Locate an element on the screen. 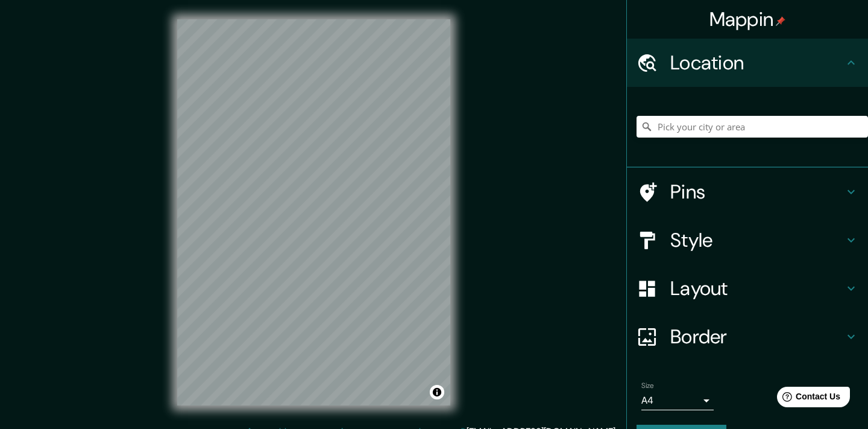 This screenshot has width=868, height=429. h4: Mappin is located at coordinates (748, 20).